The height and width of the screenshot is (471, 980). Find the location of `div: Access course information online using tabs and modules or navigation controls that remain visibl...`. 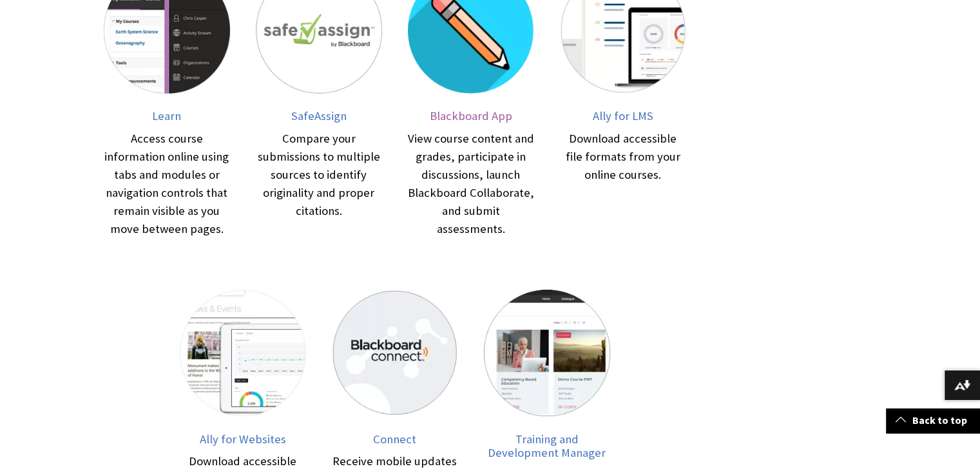

div: Access course information online using tabs and modules or navigation controls that remain visibl... is located at coordinates (167, 184).